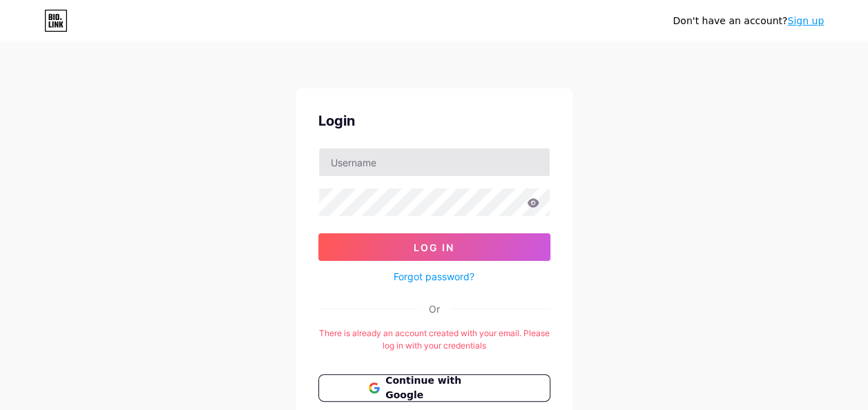 This screenshot has height=410, width=868. I want to click on button: Continue with Google, so click(434, 388).